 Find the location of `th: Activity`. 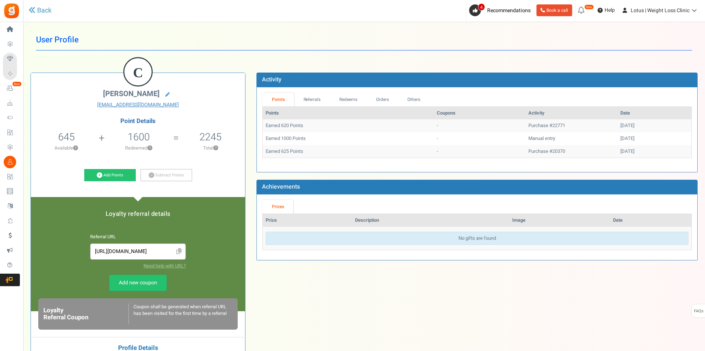

th: Activity is located at coordinates (571, 113).